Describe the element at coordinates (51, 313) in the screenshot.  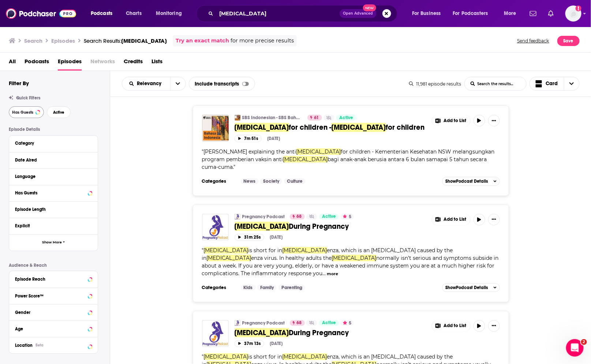
I see `div: Gender` at that location.